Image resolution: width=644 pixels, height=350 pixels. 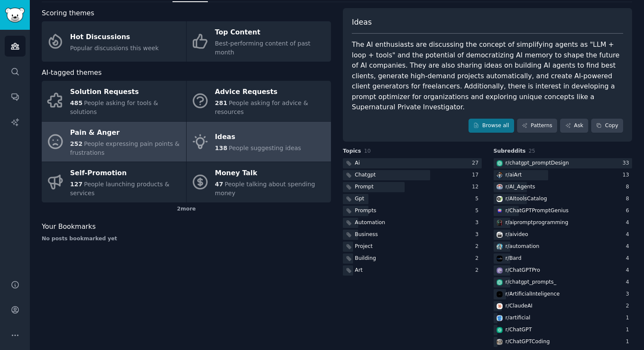 I want to click on div: Solution Requests, so click(x=126, y=92).